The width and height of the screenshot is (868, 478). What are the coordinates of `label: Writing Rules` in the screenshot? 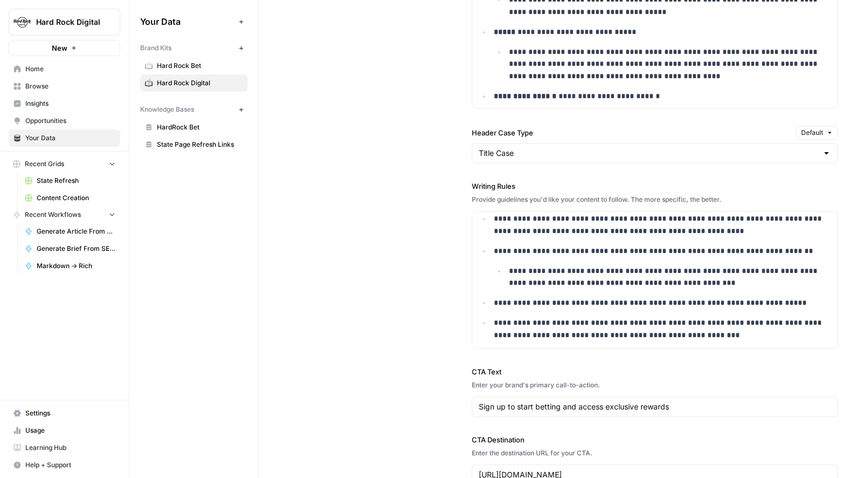 It's located at (655, 186).